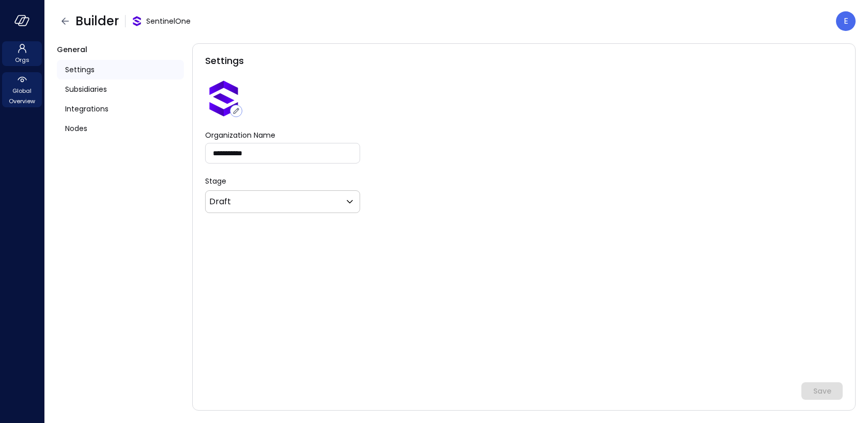 This screenshot has height=423, width=868. I want to click on a: Settings, so click(121, 70).